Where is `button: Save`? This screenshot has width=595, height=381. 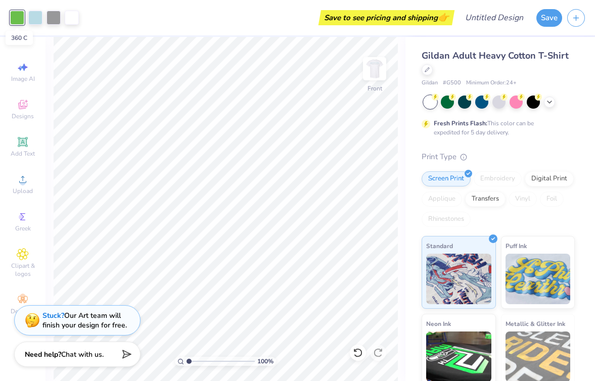
button: Save is located at coordinates (549, 18).